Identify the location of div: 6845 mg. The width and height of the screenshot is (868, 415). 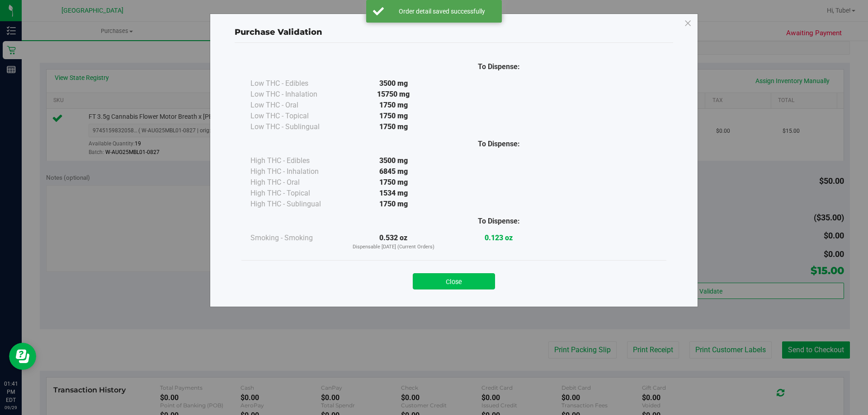
(394, 172).